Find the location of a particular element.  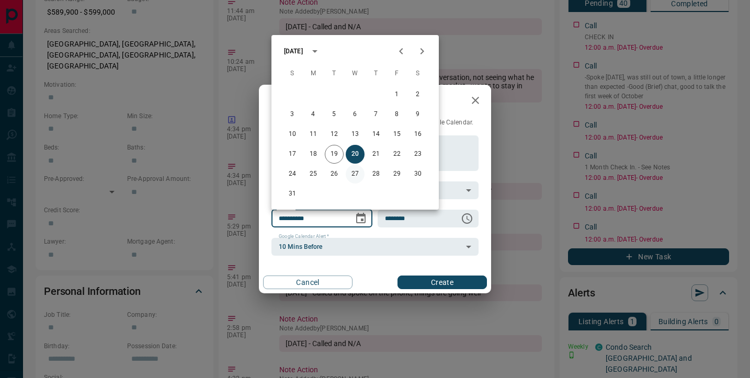

span: Tuesday is located at coordinates (334, 74).